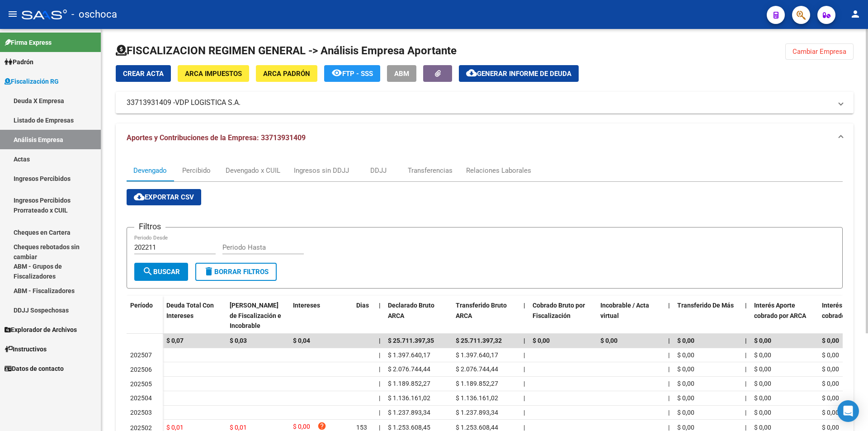  What do you see at coordinates (411, 340) in the screenshot?
I see `span: $ 25.711.397,35` at bounding box center [411, 340].